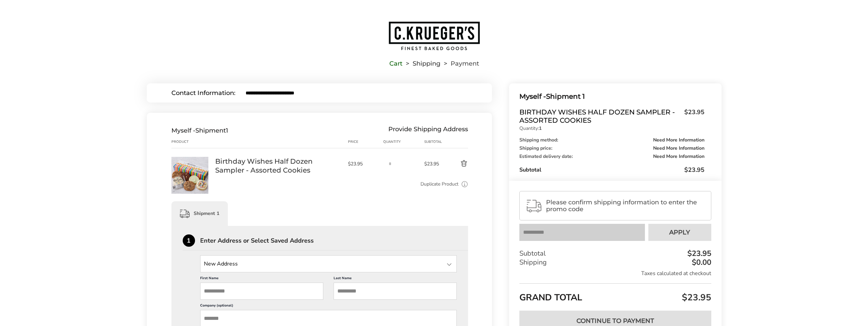  What do you see at coordinates (700, 262) in the screenshot?
I see `div: $0.00` at bounding box center [700, 262].